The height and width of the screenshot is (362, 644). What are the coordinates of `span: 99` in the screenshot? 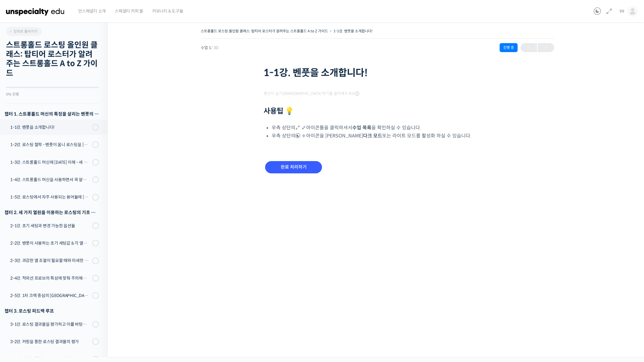 It's located at (621, 11).